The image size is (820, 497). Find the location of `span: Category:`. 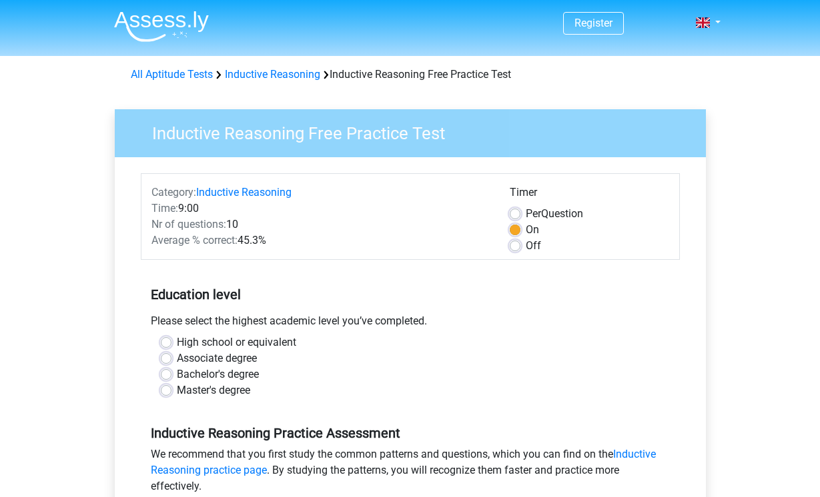

span: Category: is located at coordinates (173, 192).